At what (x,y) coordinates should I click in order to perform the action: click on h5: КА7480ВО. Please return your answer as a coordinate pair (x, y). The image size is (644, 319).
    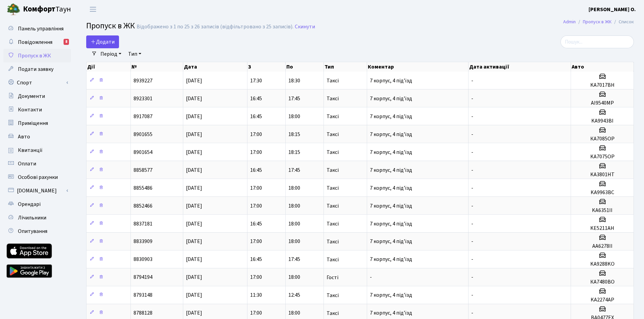
    Looking at the image, I should click on (602, 282).